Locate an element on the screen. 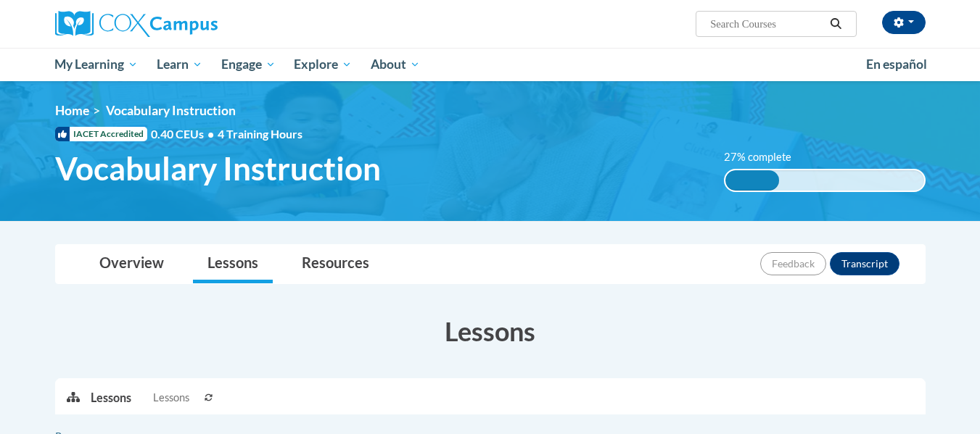  div: Main menu is located at coordinates (490, 65).